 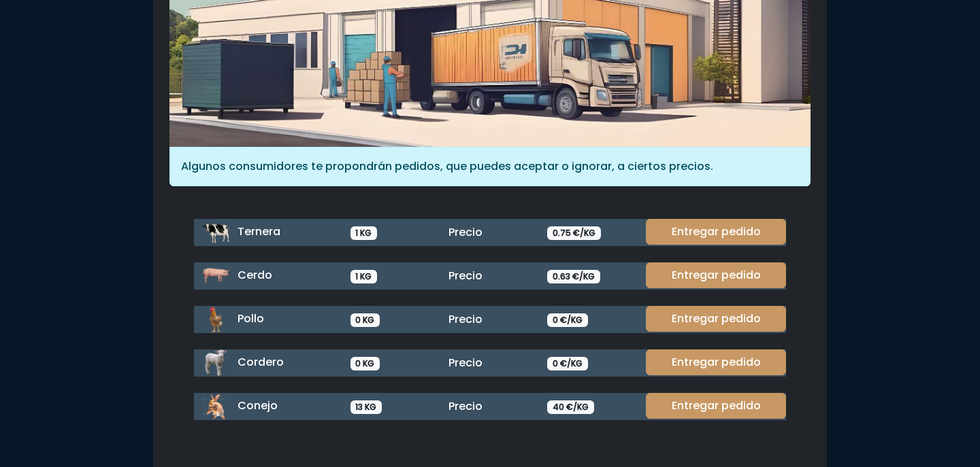 What do you see at coordinates (255, 275) in the screenshot?
I see `span: Cerdo` at bounding box center [255, 275].